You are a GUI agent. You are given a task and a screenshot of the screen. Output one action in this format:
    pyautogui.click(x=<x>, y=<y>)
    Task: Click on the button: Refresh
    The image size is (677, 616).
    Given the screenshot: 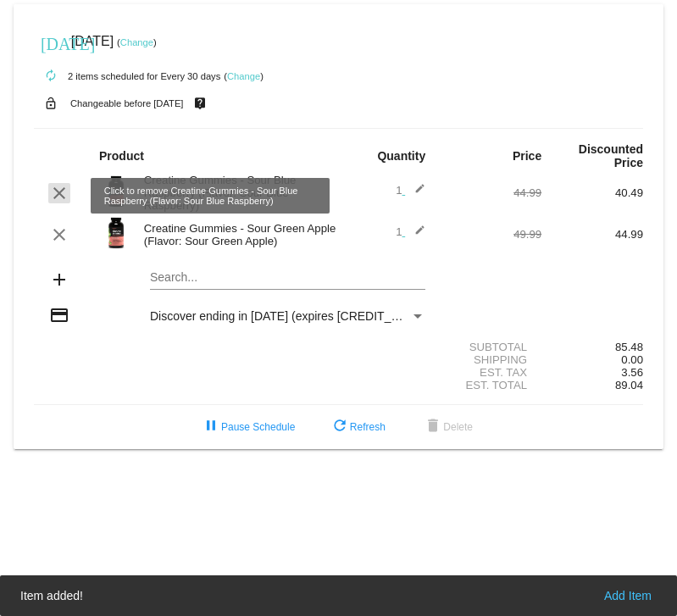 What is the action you would take?
    pyautogui.click(x=357, y=427)
    